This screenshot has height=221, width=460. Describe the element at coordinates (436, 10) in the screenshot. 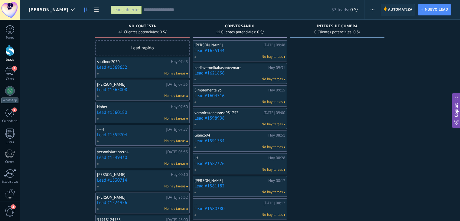

I see `span: Nuevo lead` at that location.